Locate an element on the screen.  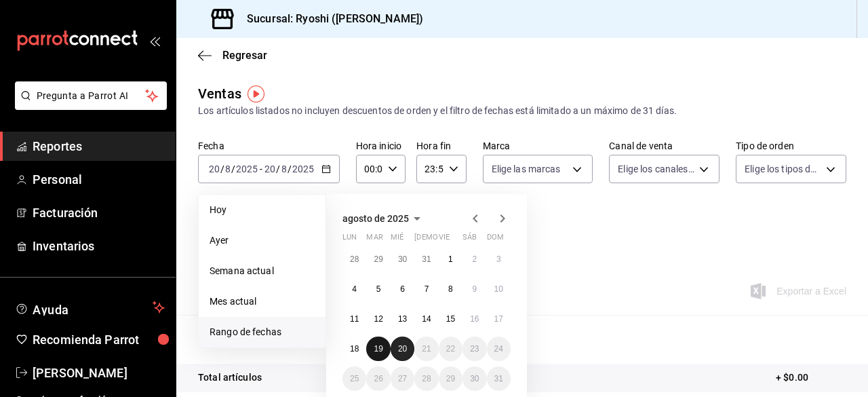
button: Regresar is located at coordinates (232, 55).